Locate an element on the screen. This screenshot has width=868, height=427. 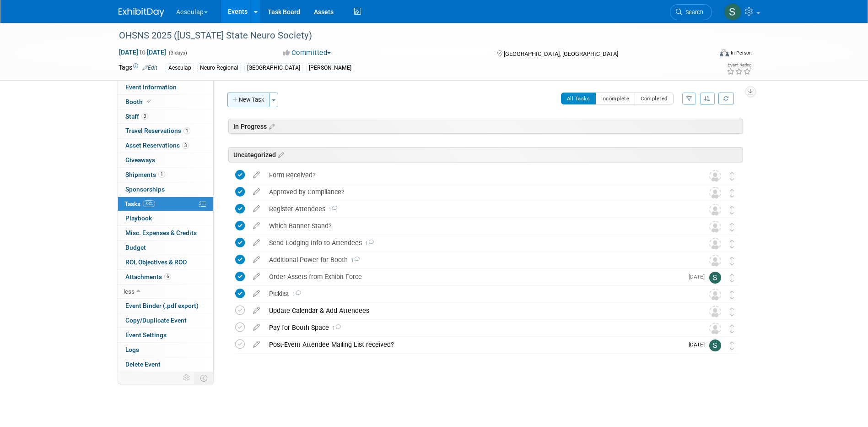
div: Picklist is located at coordinates (477, 294).